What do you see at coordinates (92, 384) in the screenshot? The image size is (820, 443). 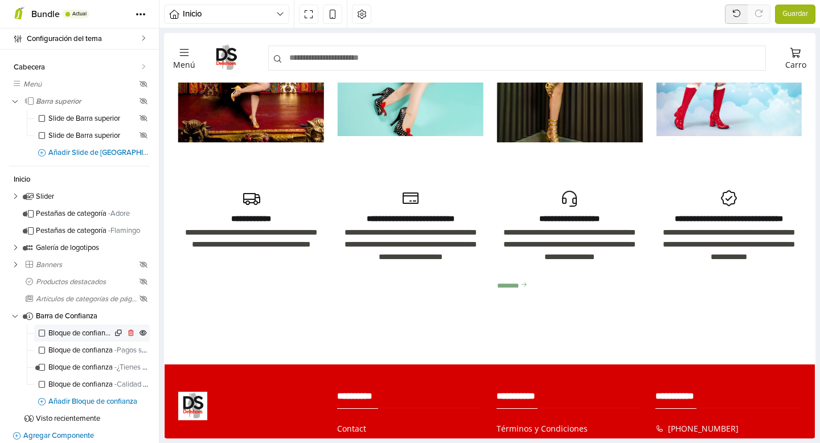 I see `a: Bloque de confianza -Calidad de productos garantizada` at bounding box center [92, 384].